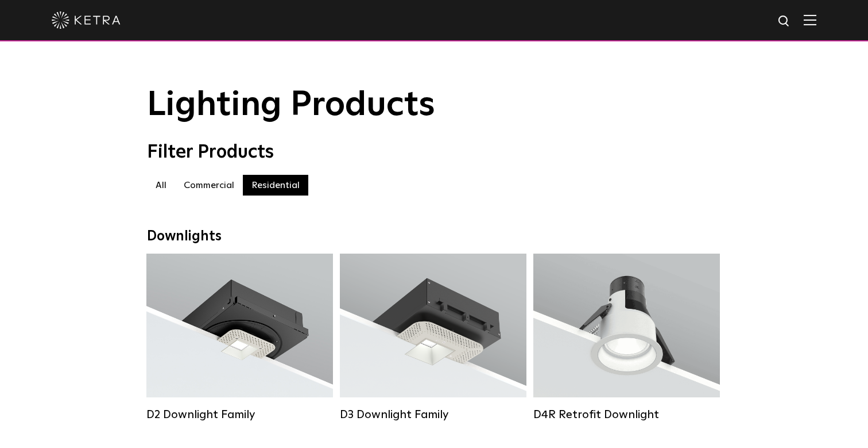 This screenshot has width=868, height=448. Describe the element at coordinates (433, 338) in the screenshot. I see `a: D3 Downlight Family Lumen Output:700 / 900 / 1100Colors:White / Black / Silver / Bronze / Paintab...` at that location.